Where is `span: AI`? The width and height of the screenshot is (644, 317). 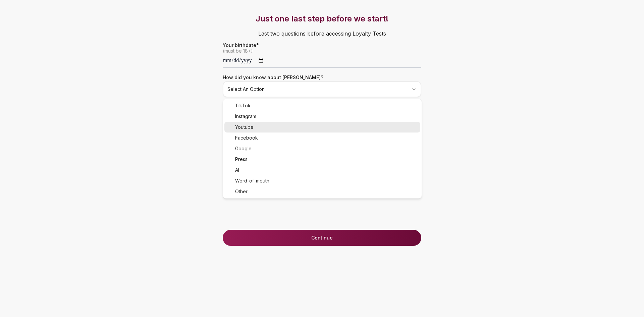
span: AI is located at coordinates (237, 170).